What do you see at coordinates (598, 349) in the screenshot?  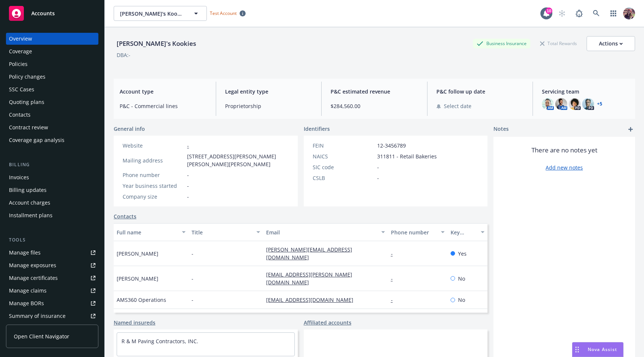 I see `button: Nova Assist` at bounding box center [598, 349].